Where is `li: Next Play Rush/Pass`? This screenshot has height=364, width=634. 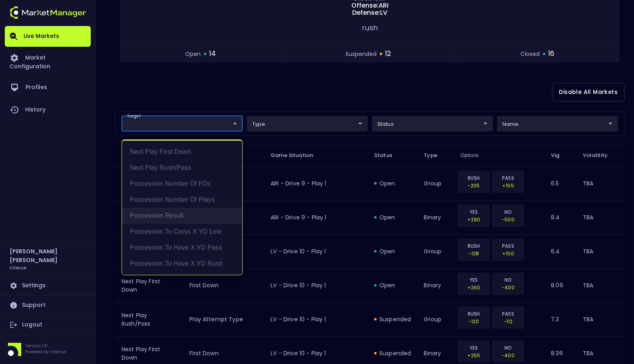 li: Next Play Rush/Pass is located at coordinates (182, 168).